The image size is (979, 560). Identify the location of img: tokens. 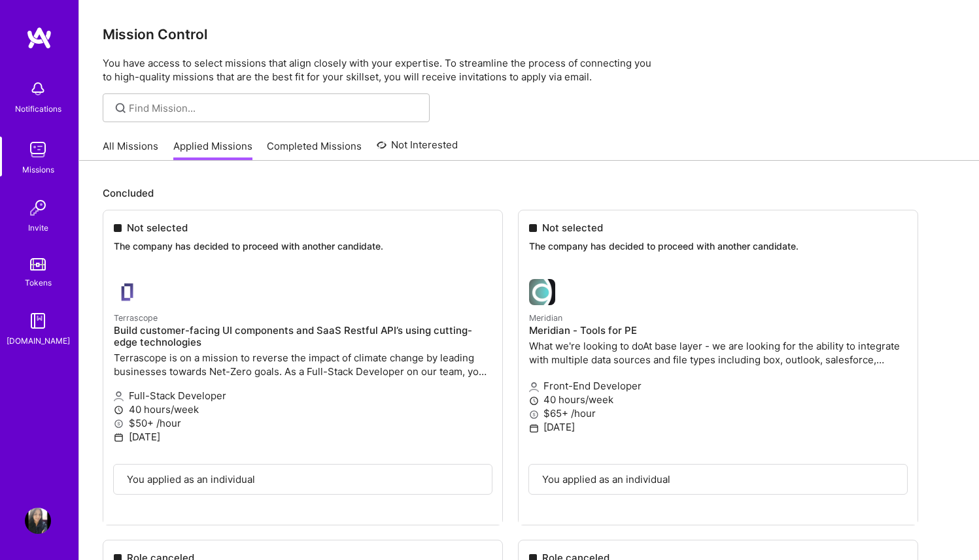
(38, 264).